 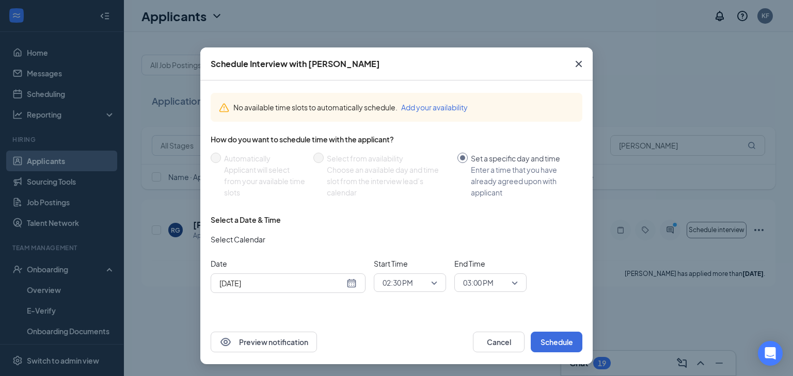 What do you see at coordinates (246, 220) in the screenshot?
I see `div: Select a Date & Time` at bounding box center [246, 220].